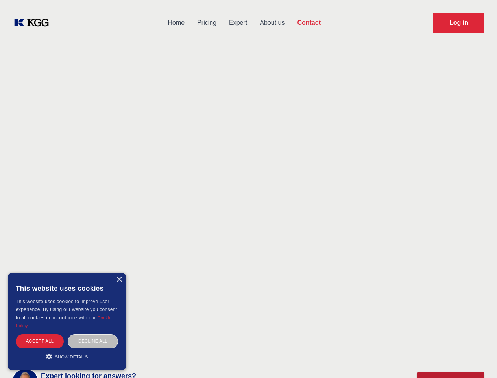  I want to click on div: This website uses cookies, so click(67, 288).